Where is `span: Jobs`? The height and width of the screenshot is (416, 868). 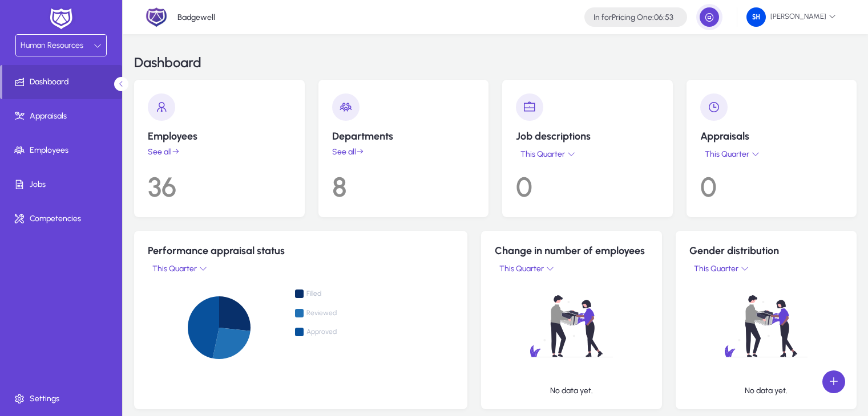 span: Jobs is located at coordinates (63, 185).